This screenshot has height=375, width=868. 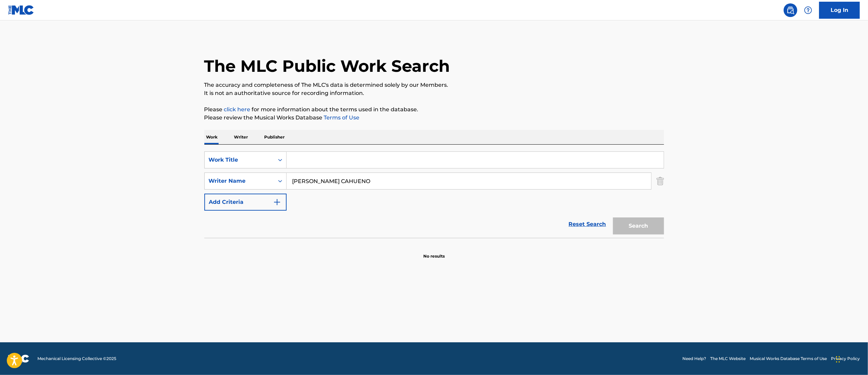 What do you see at coordinates (434, 118) in the screenshot?
I see `p: Please review the Musical Works Database` at bounding box center [434, 118].